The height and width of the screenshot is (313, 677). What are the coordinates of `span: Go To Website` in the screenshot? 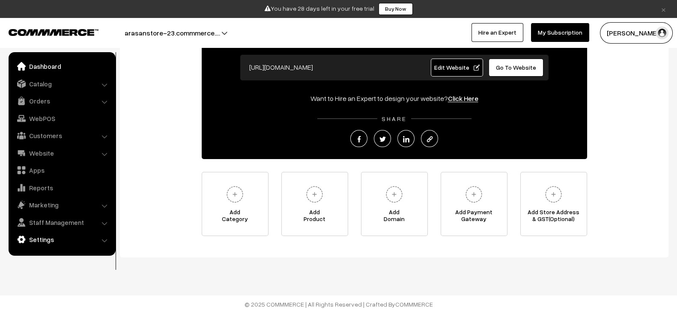 It's located at (516, 67).